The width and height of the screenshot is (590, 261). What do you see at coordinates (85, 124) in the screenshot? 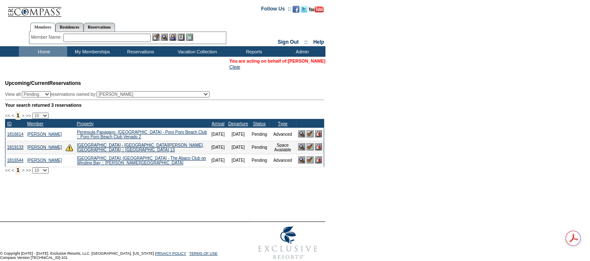
I see `a: Property` at bounding box center [85, 124].